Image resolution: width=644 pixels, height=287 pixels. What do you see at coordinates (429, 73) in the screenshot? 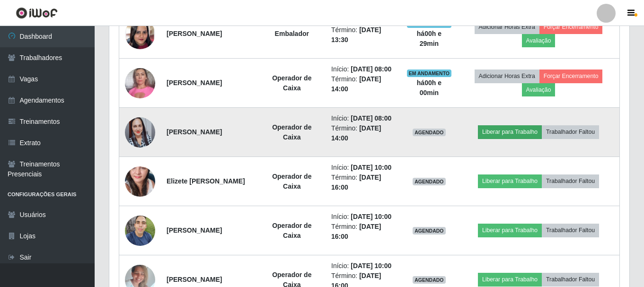
I see `span: EM ANDAMENTO` at bounding box center [429, 73].